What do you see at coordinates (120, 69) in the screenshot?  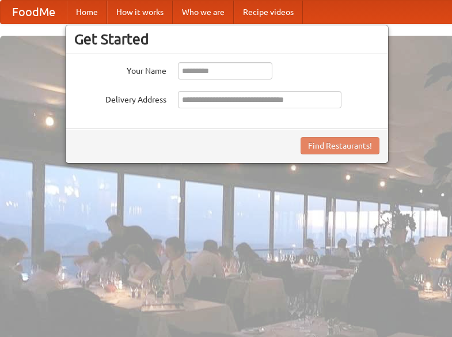 I see `label: Your Name` at bounding box center [120, 69].